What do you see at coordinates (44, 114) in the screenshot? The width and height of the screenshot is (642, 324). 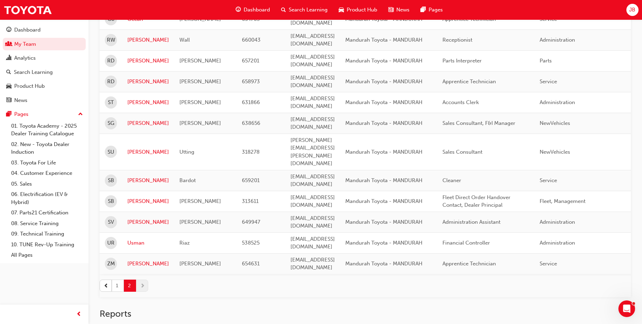 I see `button: Pages` at bounding box center [44, 114].